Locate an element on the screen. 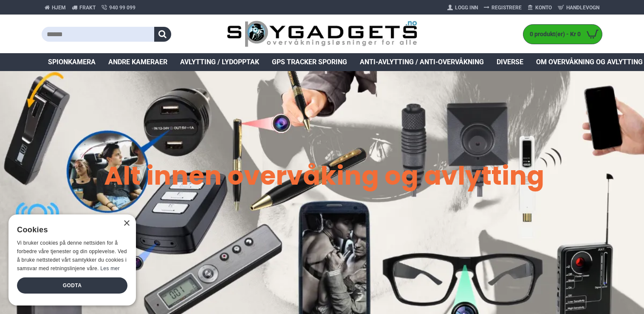  a: Anti-avlytting / Anti-overvåkning is located at coordinates (422, 62).